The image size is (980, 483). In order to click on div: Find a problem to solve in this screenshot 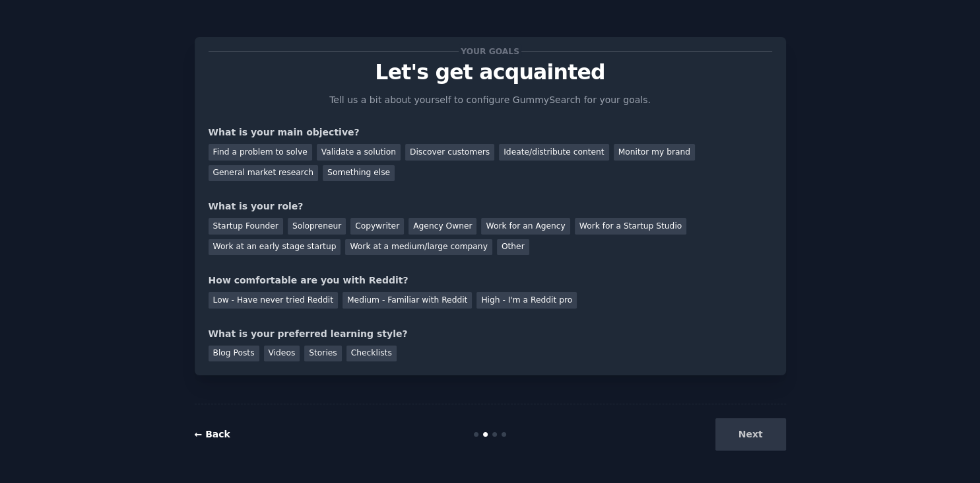, I will do `click(260, 152)`.